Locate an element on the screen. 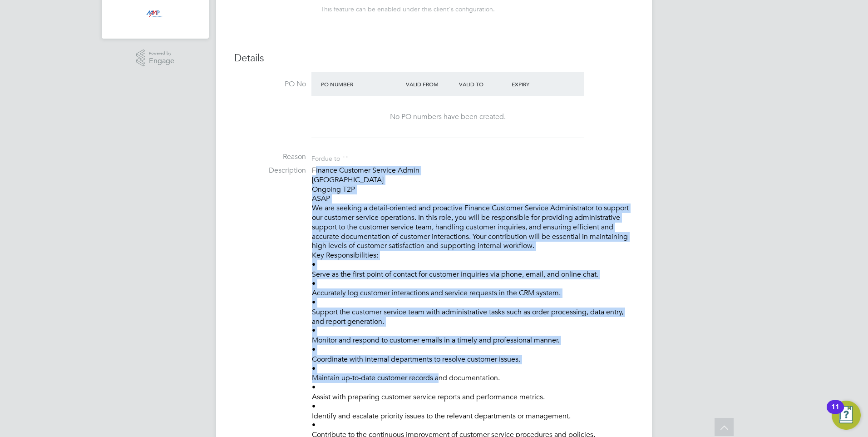 The height and width of the screenshot is (437, 868). label: PO No is located at coordinates (270, 84).